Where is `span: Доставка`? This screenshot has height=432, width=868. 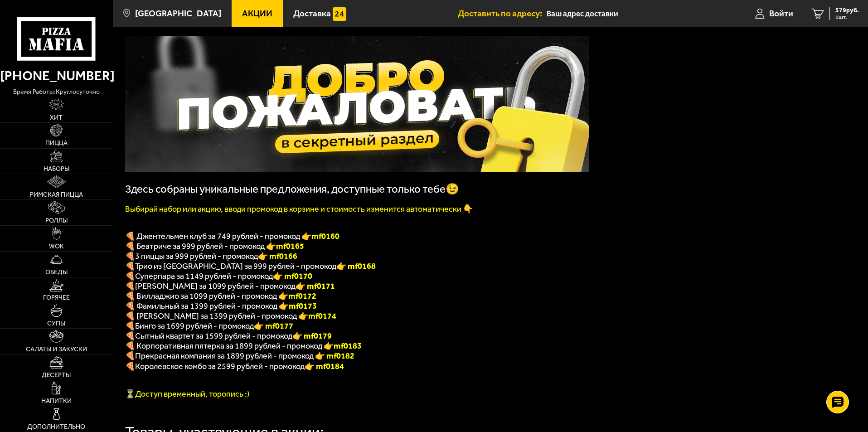 span: Доставка is located at coordinates (311, 13).